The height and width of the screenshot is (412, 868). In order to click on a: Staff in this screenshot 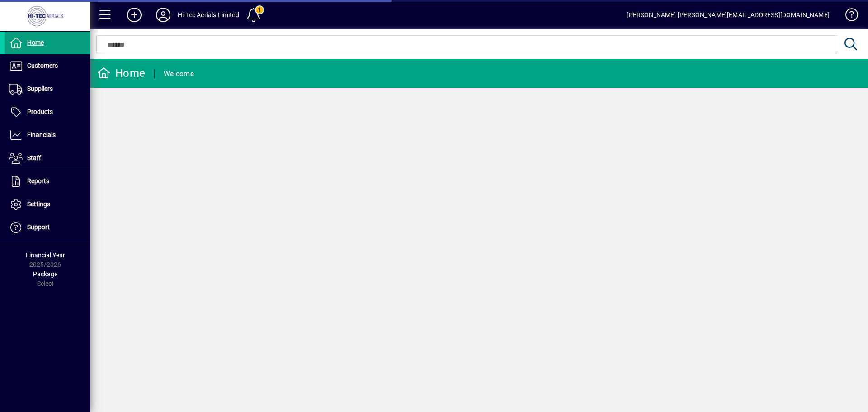, I will do `click(48, 158)`.